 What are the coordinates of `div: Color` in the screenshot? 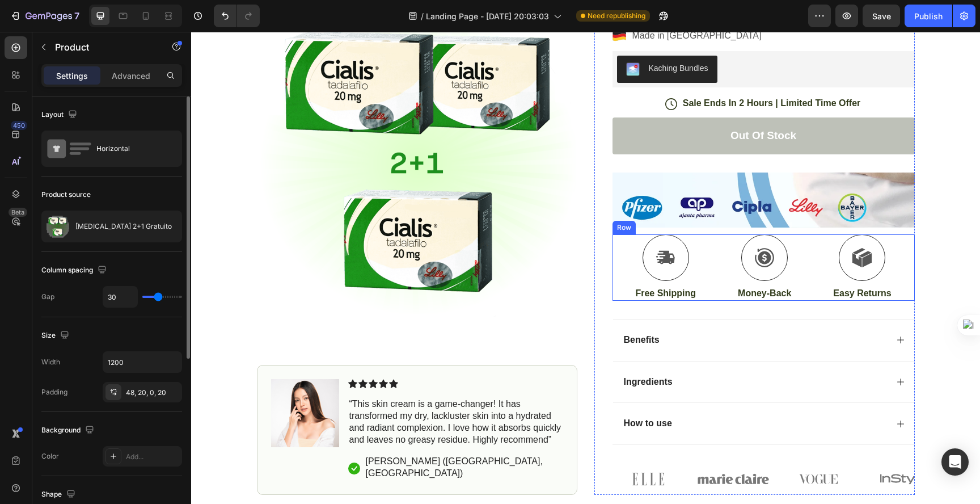 It's located at (50, 456).